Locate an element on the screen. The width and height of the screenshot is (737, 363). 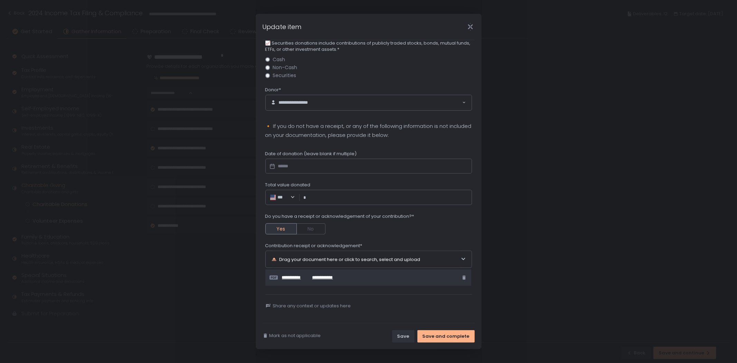
h1: Update item is located at coordinates (282, 27).